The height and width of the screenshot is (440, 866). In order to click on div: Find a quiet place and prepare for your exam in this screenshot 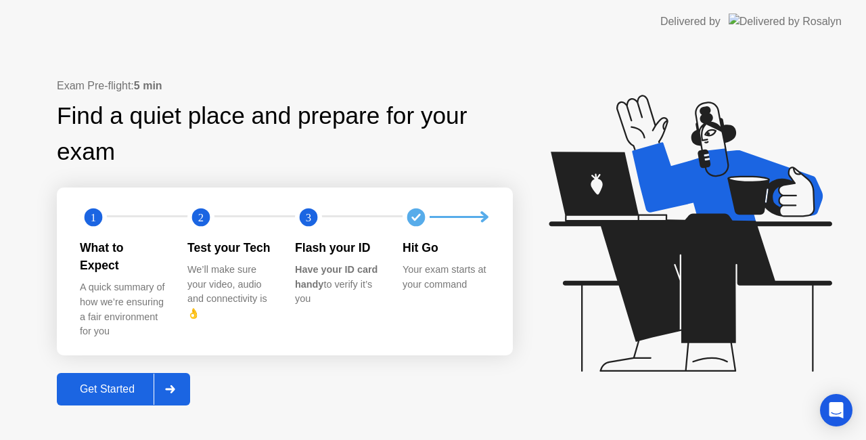, I will do `click(285, 134)`.